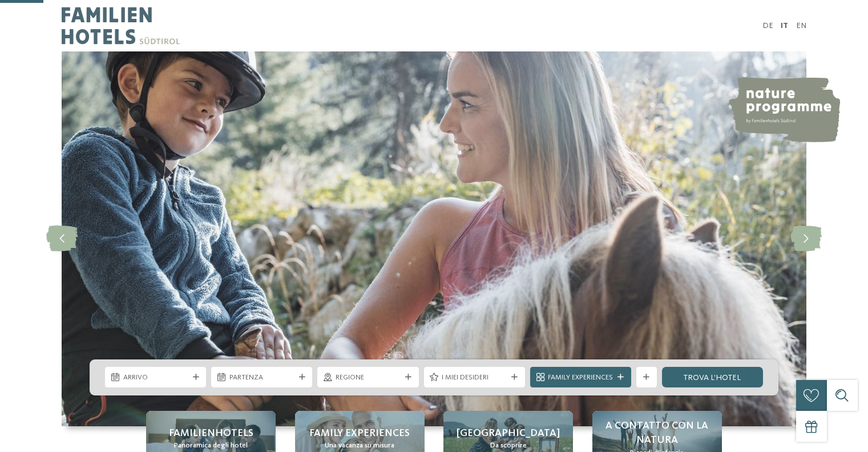  I want to click on a: DE, so click(768, 26).